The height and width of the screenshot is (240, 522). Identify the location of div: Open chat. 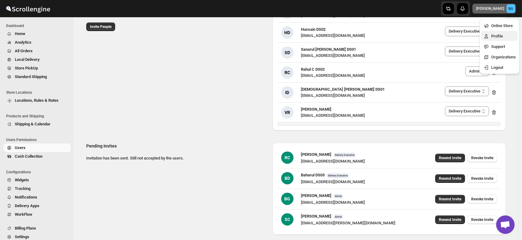
(505, 225).